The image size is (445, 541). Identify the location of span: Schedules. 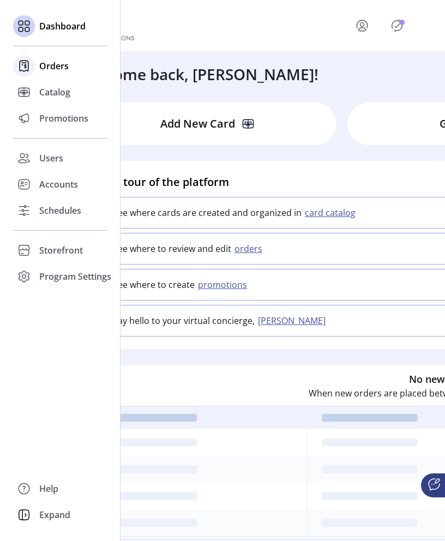
(60, 210).